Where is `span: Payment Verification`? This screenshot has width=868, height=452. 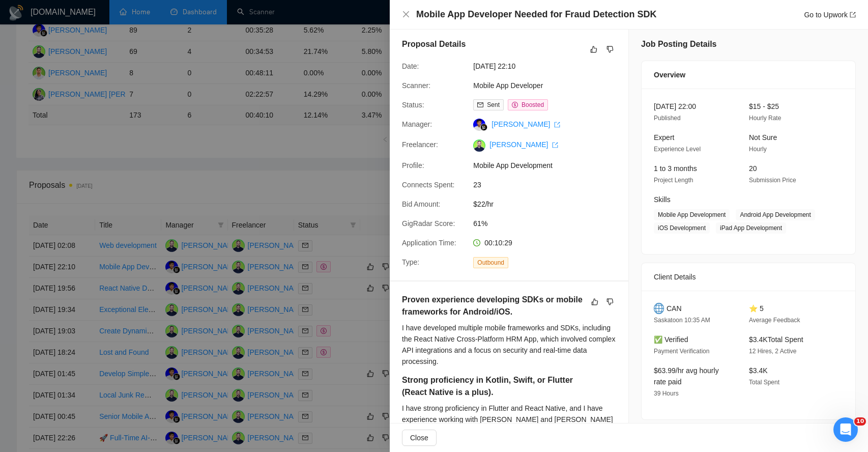 span: Payment Verification is located at coordinates (681, 351).